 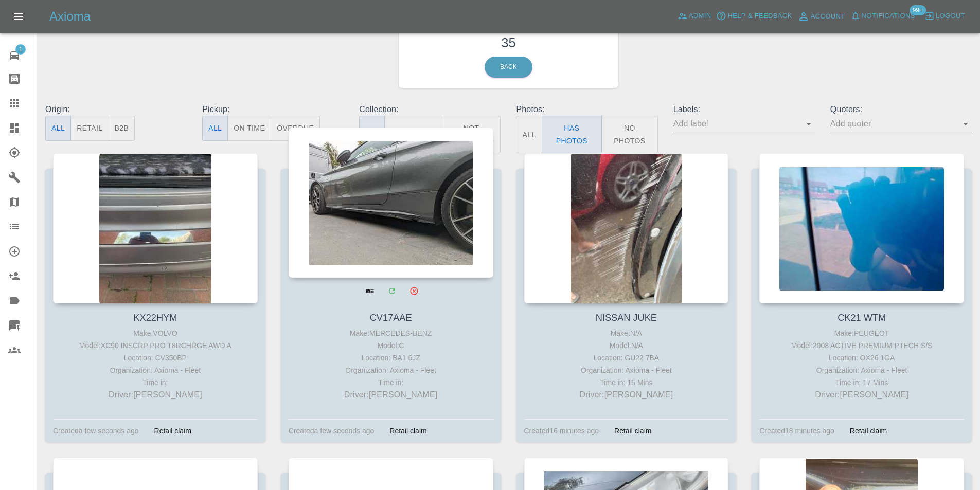 I want to click on a: Admin, so click(x=694, y=16).